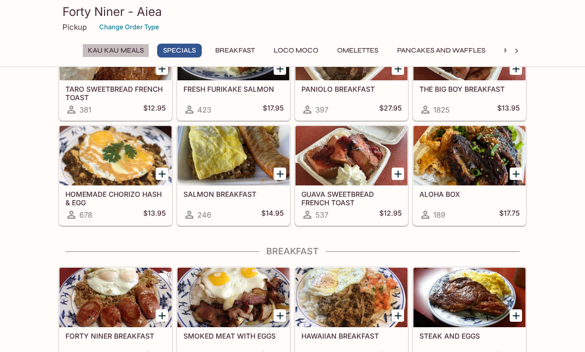  Describe the element at coordinates (279, 315) in the screenshot. I see `button: Add SMOKED MEAT WITH EGGS` at that location.